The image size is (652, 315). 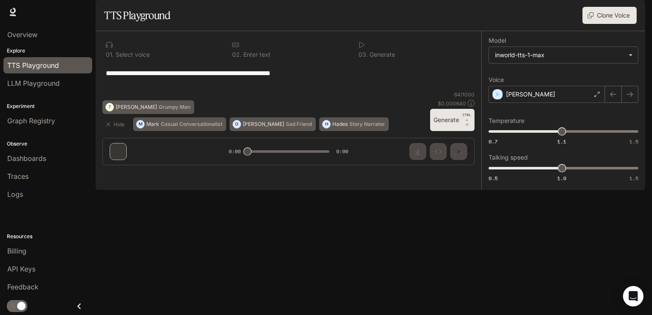 What do you see at coordinates (452, 120) in the screenshot?
I see `button: GenerateCTRL +⏎` at bounding box center [452, 120].